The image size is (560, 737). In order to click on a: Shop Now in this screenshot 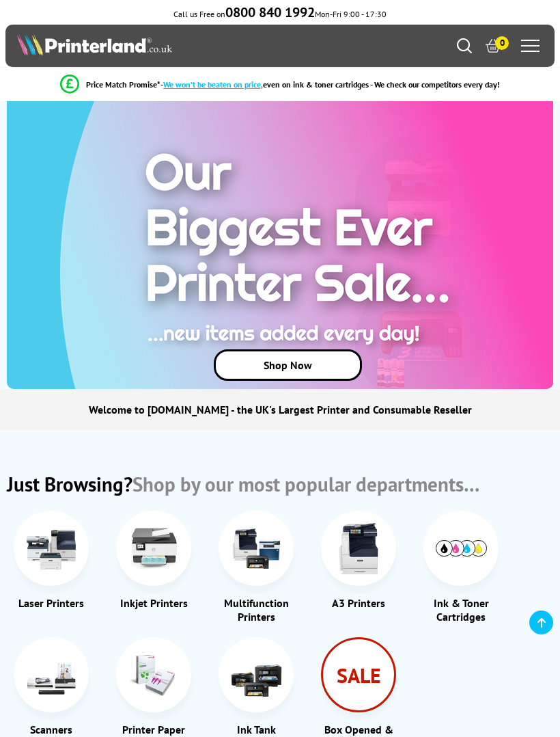, I will do `click(288, 365)`.